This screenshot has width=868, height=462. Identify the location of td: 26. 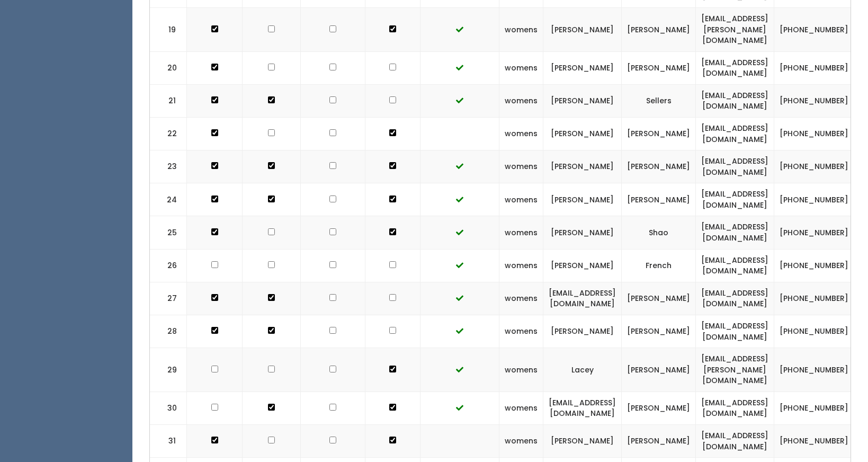
(169, 265).